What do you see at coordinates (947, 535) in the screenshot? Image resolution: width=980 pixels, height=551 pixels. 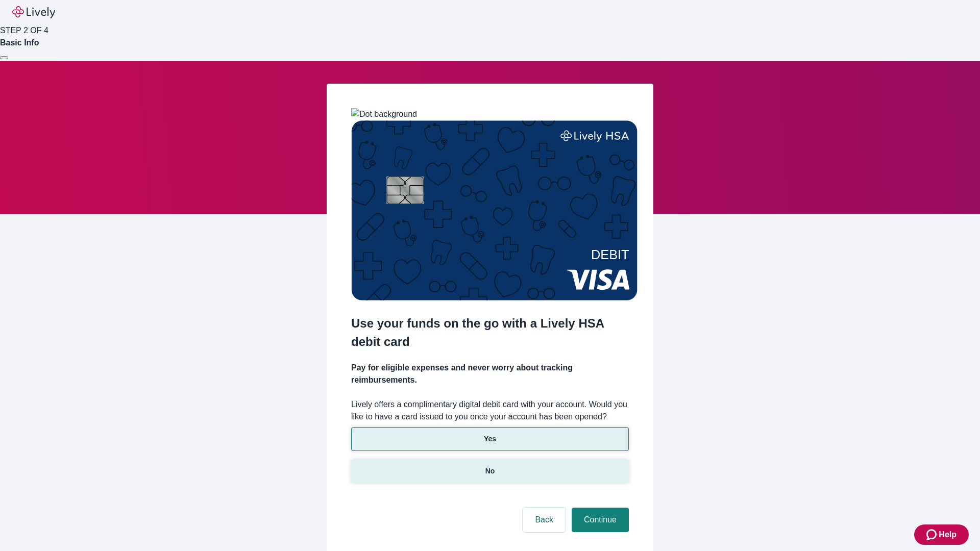 I see `span: Help` at bounding box center [947, 535].